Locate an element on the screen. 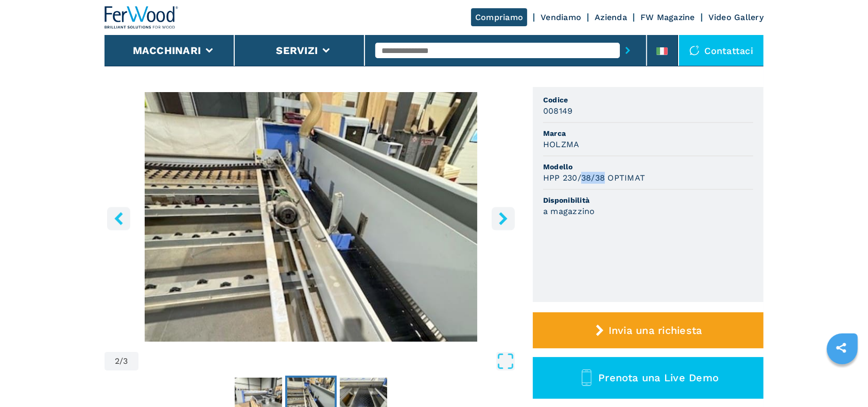 The height and width of the screenshot is (407, 868). h3: a magazzino is located at coordinates (569, 211).